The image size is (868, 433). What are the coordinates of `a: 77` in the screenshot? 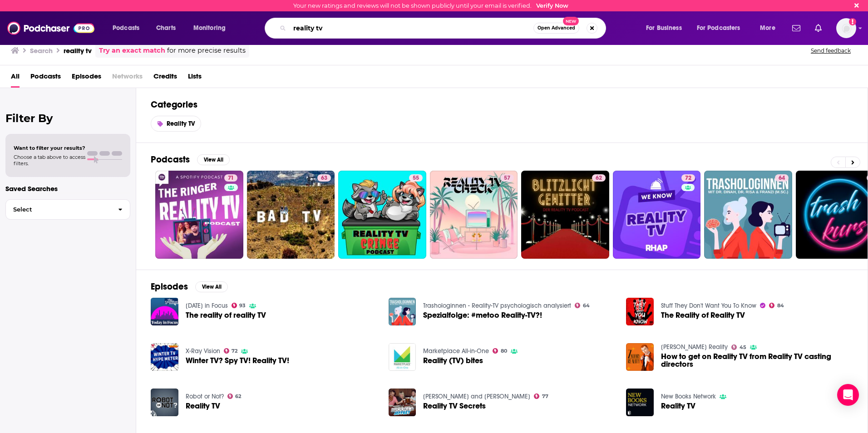 It's located at (541, 396).